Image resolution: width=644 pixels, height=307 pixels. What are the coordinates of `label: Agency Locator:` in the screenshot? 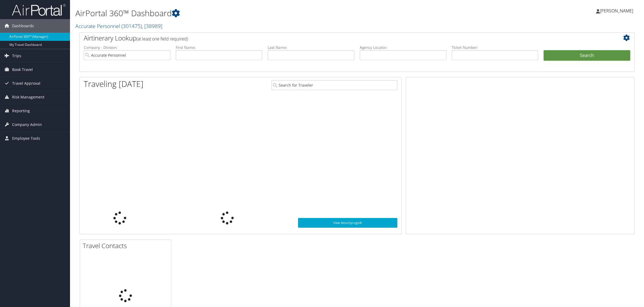 It's located at (403, 48).